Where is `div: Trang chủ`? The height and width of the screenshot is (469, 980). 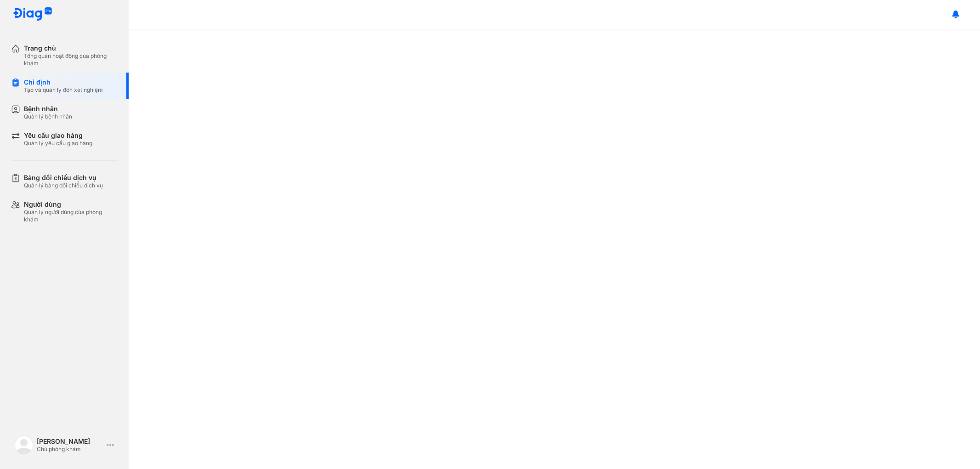 div: Trang chủ is located at coordinates (71, 48).